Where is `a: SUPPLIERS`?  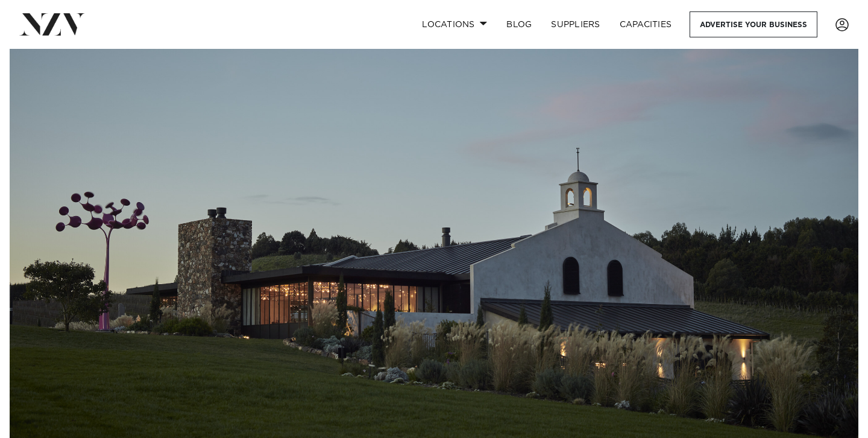
a: SUPPLIERS is located at coordinates (575, 24).